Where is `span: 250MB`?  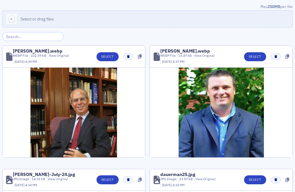
span: 250MB is located at coordinates (274, 6).